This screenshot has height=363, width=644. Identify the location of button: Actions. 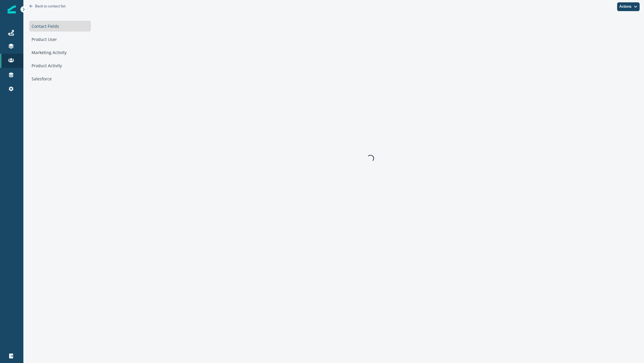
(628, 7).